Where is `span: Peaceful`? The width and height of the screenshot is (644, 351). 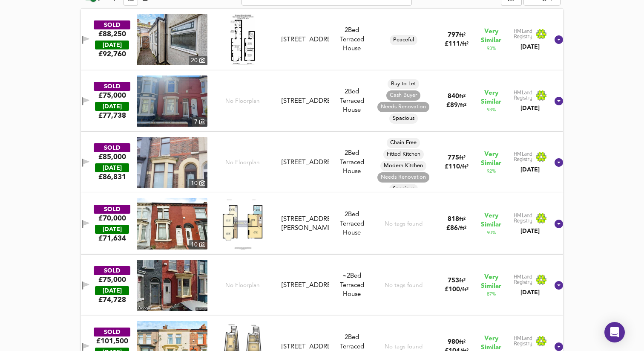
span: Peaceful is located at coordinates (404, 40).